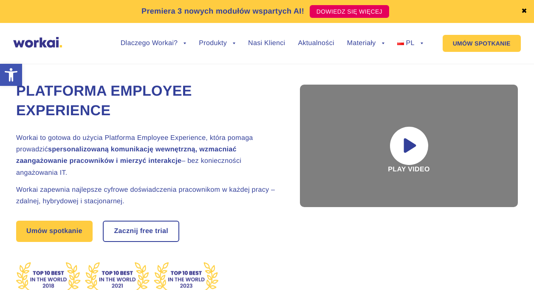 This screenshot has height=290, width=534. What do you see at coordinates (223, 11) in the screenshot?
I see `p: Premiera 3 nowych modułów wspartych AI!` at bounding box center [223, 11].